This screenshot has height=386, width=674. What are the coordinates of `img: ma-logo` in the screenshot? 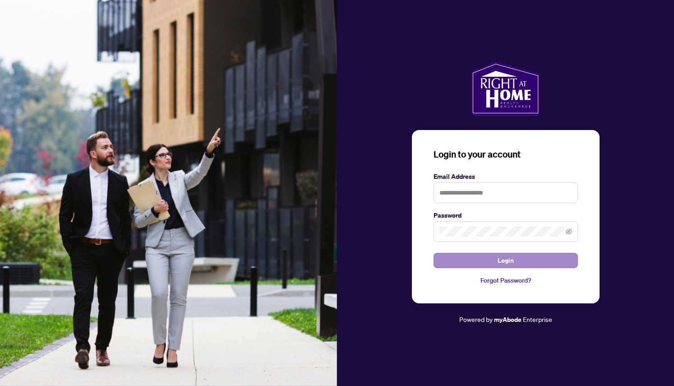 It's located at (505, 88).